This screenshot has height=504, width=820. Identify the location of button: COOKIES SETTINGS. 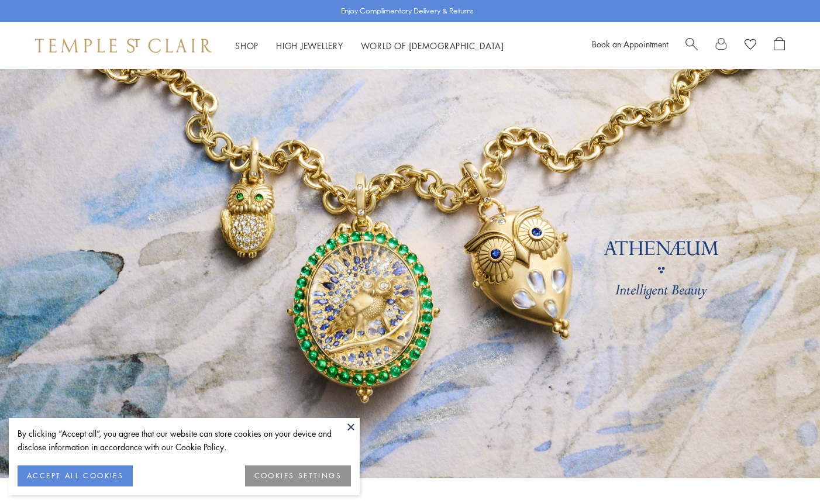
(298, 476).